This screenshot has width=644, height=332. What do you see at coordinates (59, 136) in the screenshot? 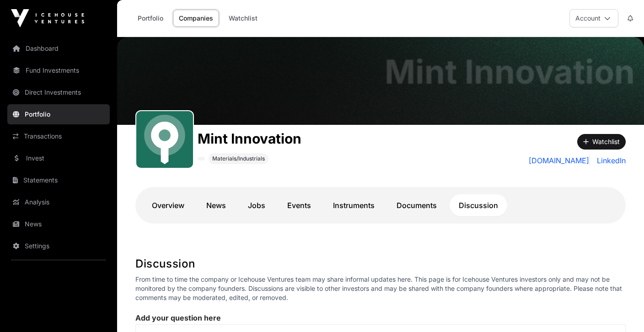
I see `a: Transactions` at bounding box center [59, 136].